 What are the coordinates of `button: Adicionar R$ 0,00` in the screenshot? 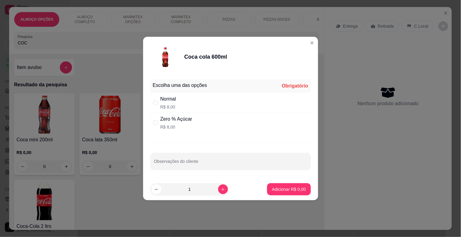 It's located at (289, 190).